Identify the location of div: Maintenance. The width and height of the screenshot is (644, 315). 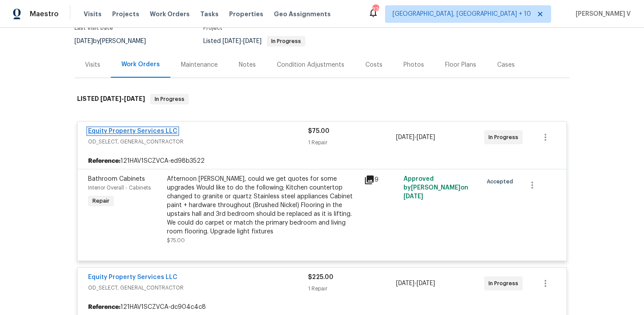
(199, 65).